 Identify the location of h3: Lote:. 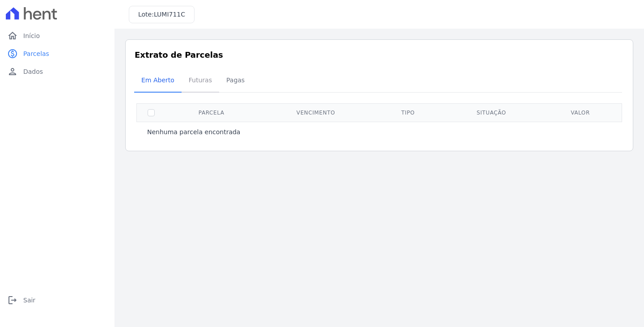
(162, 14).